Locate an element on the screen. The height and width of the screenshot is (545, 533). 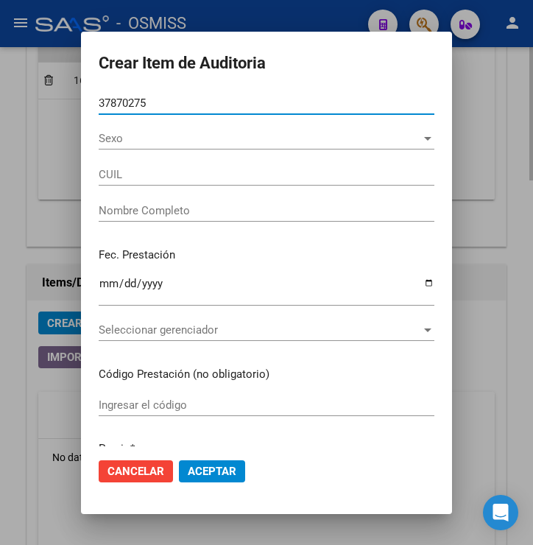
span: Sexo is located at coordinates (260, 138).